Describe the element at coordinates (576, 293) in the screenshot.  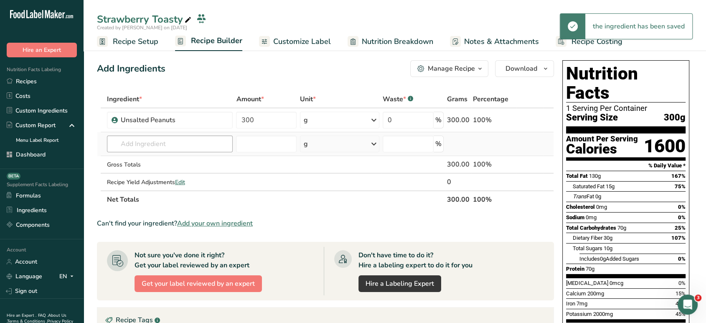
I see `span: Calcium` at that location.